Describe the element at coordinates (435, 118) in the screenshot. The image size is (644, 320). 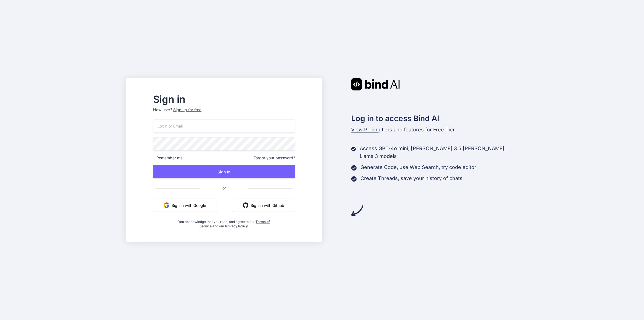
I see `h2: Log in to access Bind AI` at that location.